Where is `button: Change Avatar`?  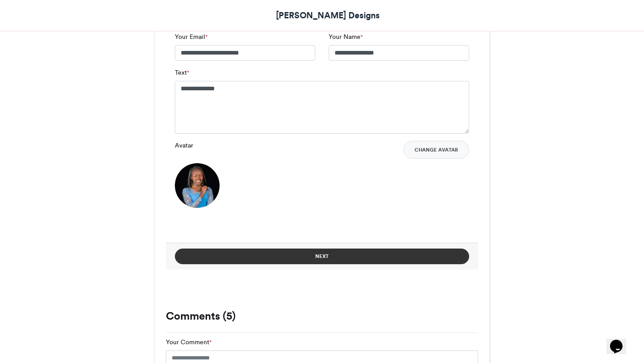 button: Change Avatar is located at coordinates (436, 150).